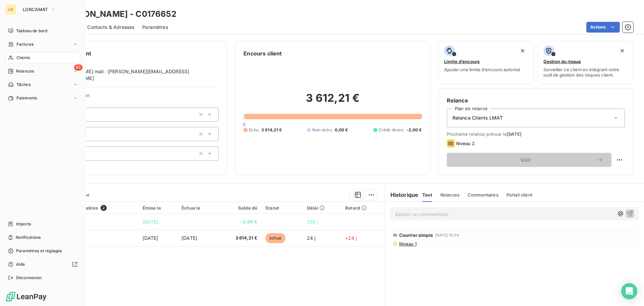 The image size is (644, 306). Describe the element at coordinates (391, 130) in the screenshot. I see `span: Crédit divers` at that location.